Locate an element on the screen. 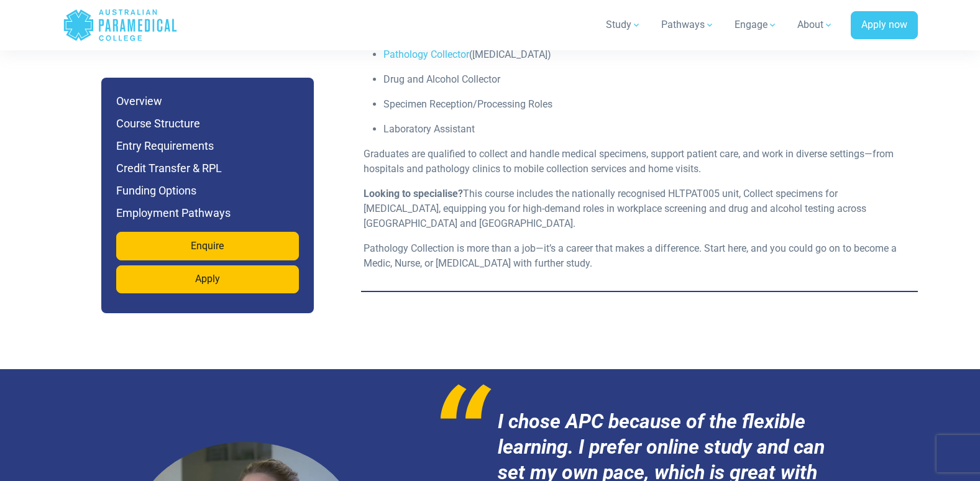 Image resolution: width=980 pixels, height=481 pixels. a: About is located at coordinates (815, 25).